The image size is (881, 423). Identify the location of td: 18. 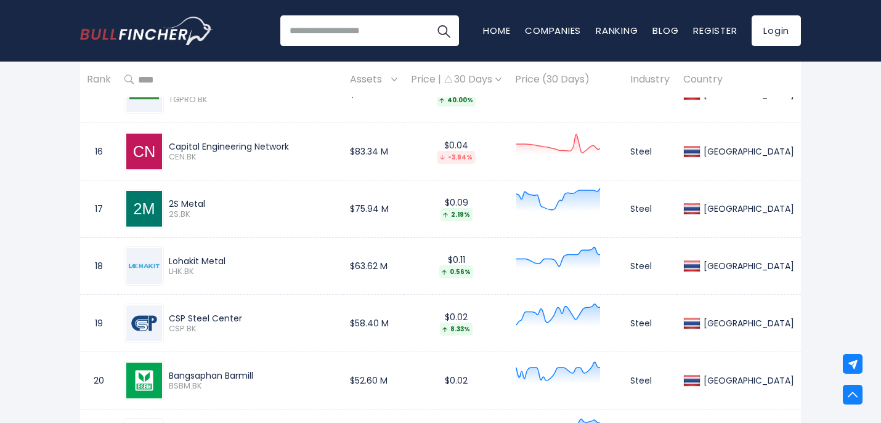
(99, 266).